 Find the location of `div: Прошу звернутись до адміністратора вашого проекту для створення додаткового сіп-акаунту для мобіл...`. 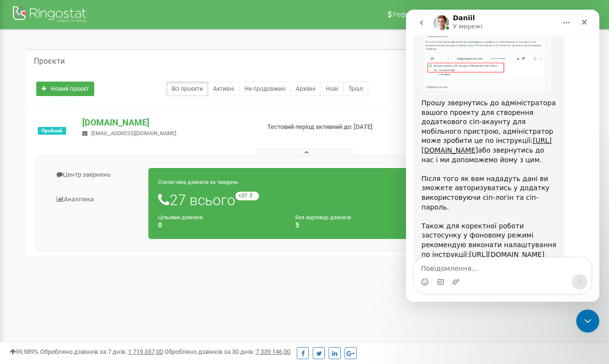

div: Прошу звернутись до адміністратора вашого проекту для створення додаткового сіп-акаунту для мобіл... is located at coordinates (83, 169).